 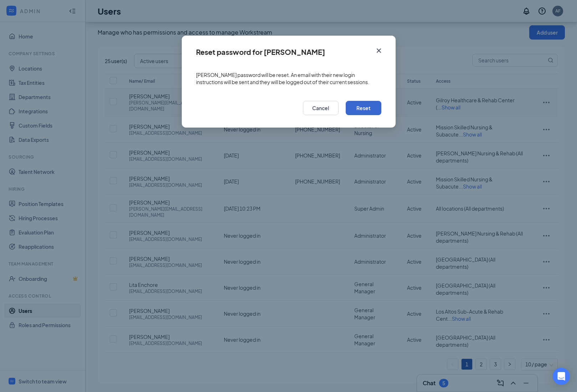 What do you see at coordinates (561, 376) in the screenshot?
I see `div: Open Intercom Messenger` at bounding box center [561, 376].